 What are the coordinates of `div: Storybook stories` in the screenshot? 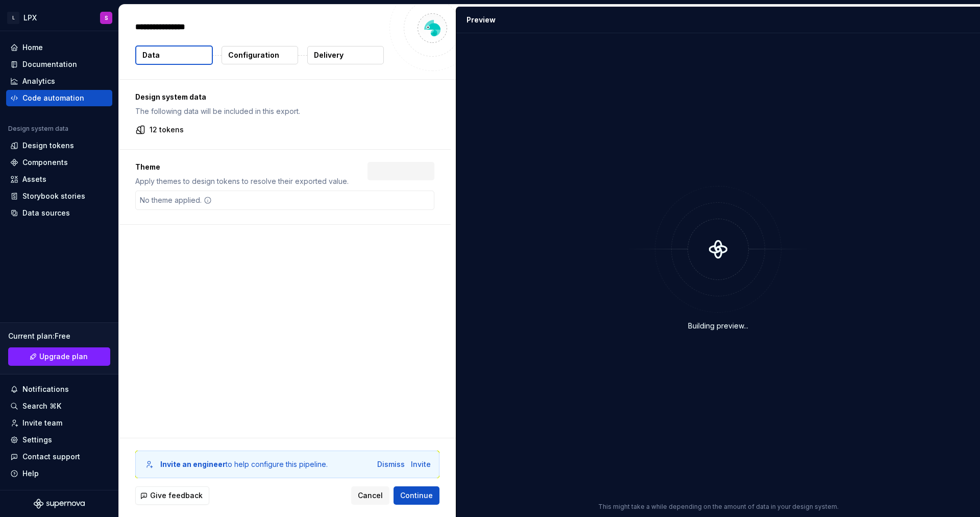 It's located at (54, 196).